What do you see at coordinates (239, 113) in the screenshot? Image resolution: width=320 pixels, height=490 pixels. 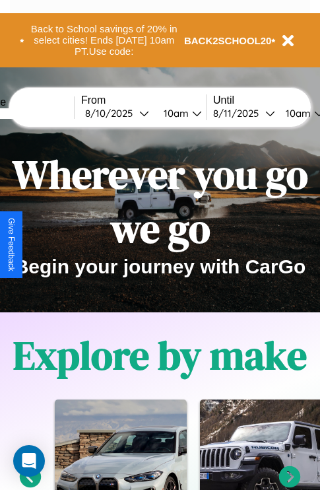 I see `div: 8 / 11 / 2025` at bounding box center [239, 113].